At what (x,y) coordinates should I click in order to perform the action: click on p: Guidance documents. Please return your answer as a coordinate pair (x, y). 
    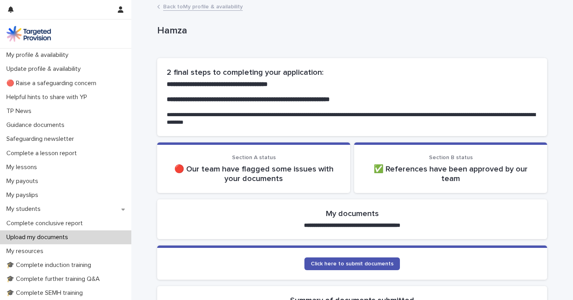
    Looking at the image, I should click on (37, 125).